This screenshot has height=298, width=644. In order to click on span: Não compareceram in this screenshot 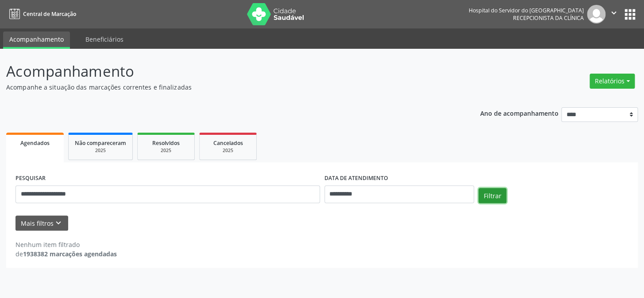, I will do `click(100, 142)`.